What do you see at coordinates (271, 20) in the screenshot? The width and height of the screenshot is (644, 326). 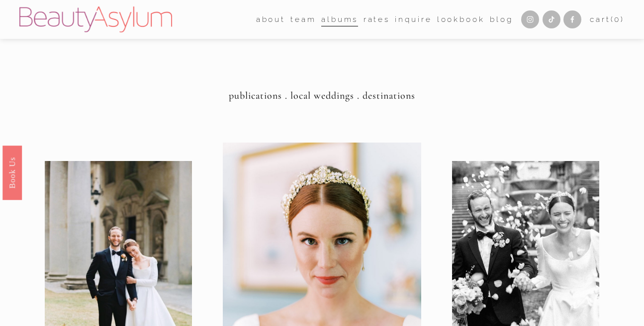 I see `span: about` at bounding box center [271, 20].